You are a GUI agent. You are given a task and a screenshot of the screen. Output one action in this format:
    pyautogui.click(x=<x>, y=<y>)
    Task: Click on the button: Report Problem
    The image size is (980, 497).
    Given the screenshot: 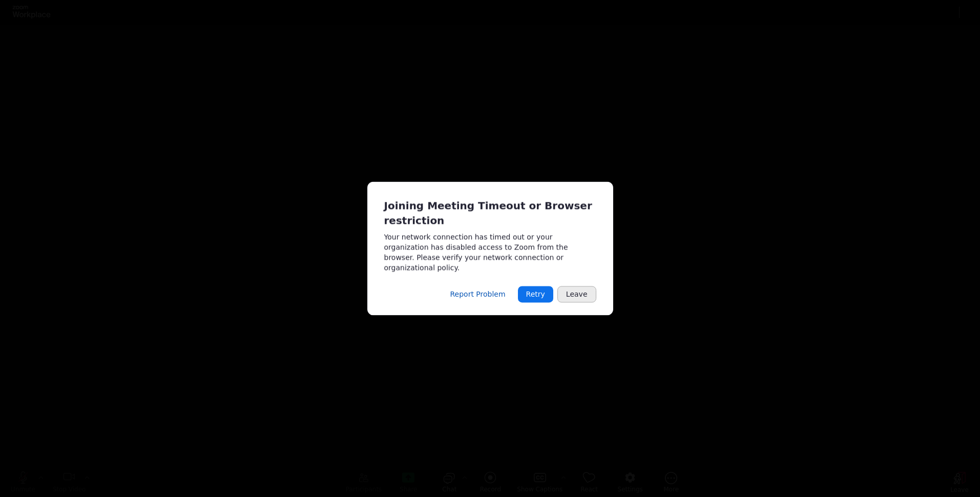 What is the action you would take?
    pyautogui.click(x=477, y=295)
    